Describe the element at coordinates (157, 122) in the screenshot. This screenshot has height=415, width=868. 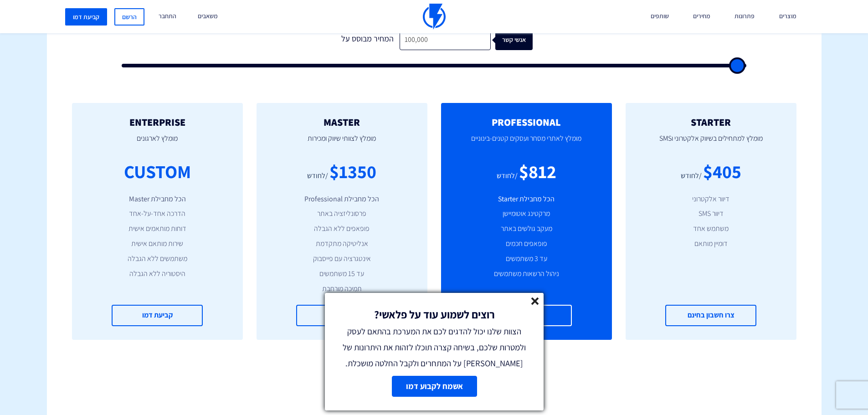
I see `h2: ENTERPRISE` at that location.